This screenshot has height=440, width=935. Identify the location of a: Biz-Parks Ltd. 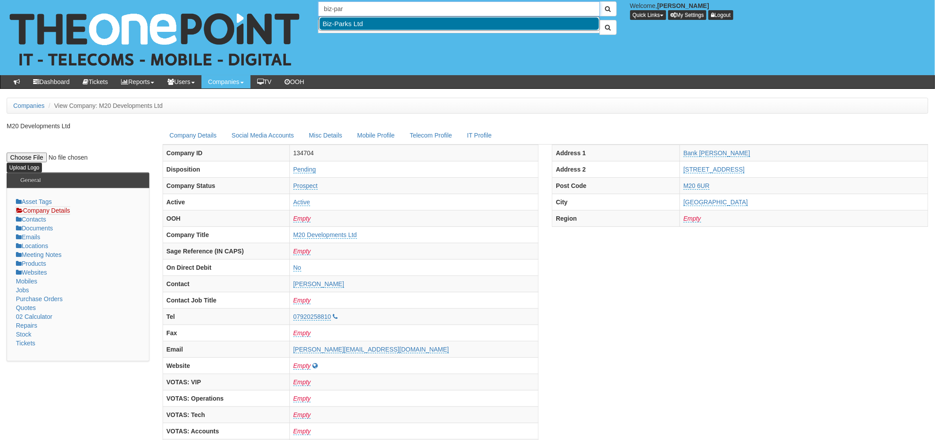
(459, 23).